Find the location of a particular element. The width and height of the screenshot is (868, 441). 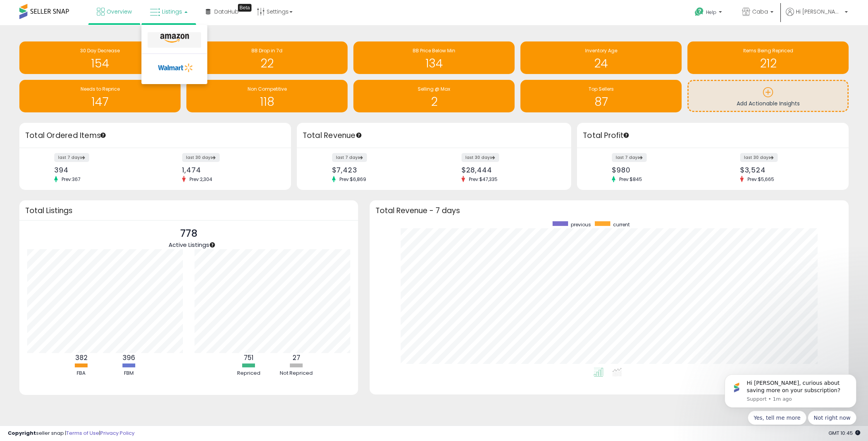

h1: 134 is located at coordinates (434, 63).